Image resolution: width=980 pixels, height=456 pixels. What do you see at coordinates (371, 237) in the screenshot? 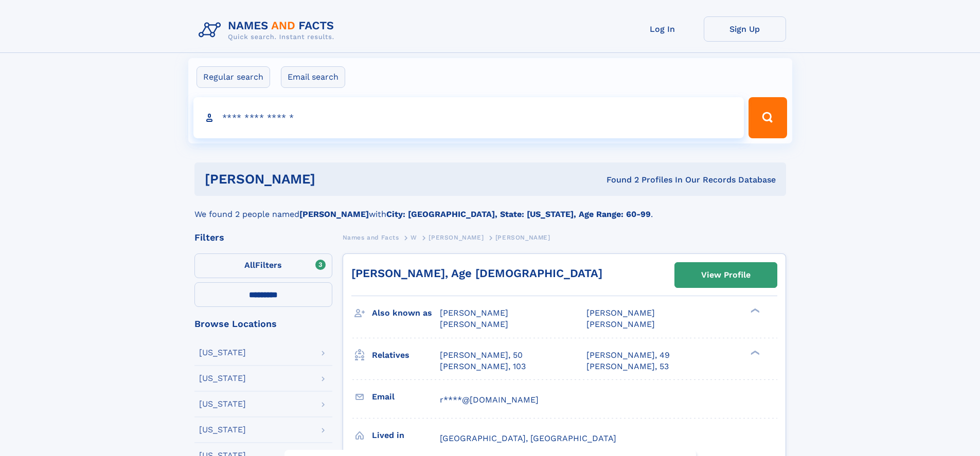
I see `a: Names and Facts` at bounding box center [371, 237].